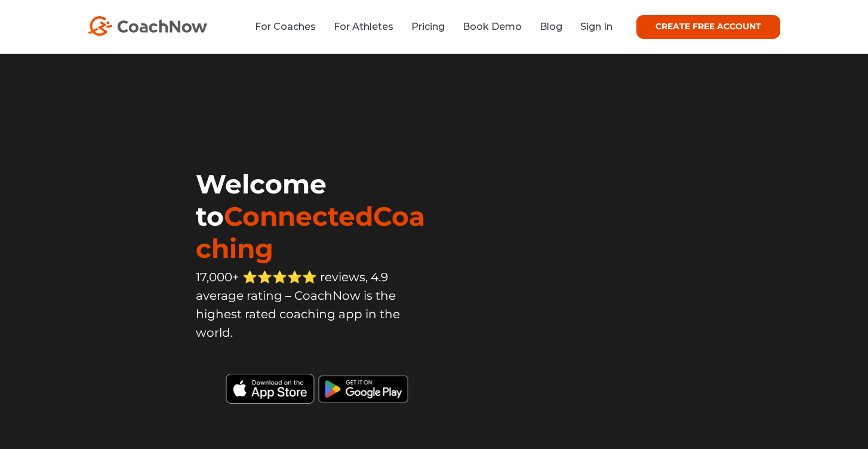 Image resolution: width=868 pixels, height=449 pixels. I want to click on span: ConnectedCoaching, so click(311, 232).